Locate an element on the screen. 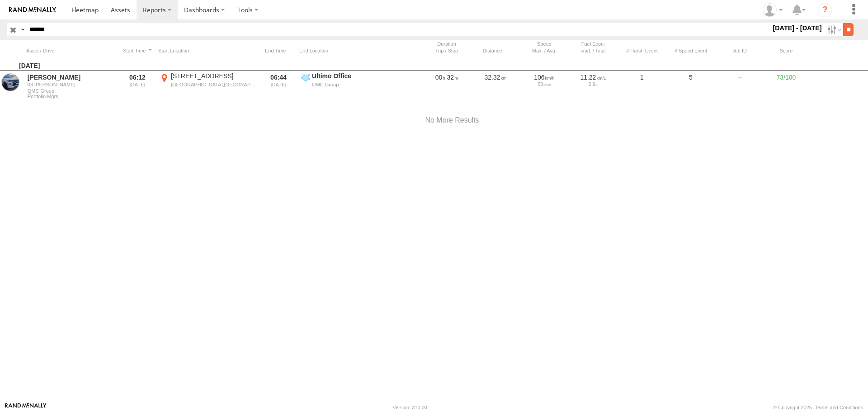 The image size is (868, 412). a: View Asset in Asset Management is located at coordinates (11, 82).